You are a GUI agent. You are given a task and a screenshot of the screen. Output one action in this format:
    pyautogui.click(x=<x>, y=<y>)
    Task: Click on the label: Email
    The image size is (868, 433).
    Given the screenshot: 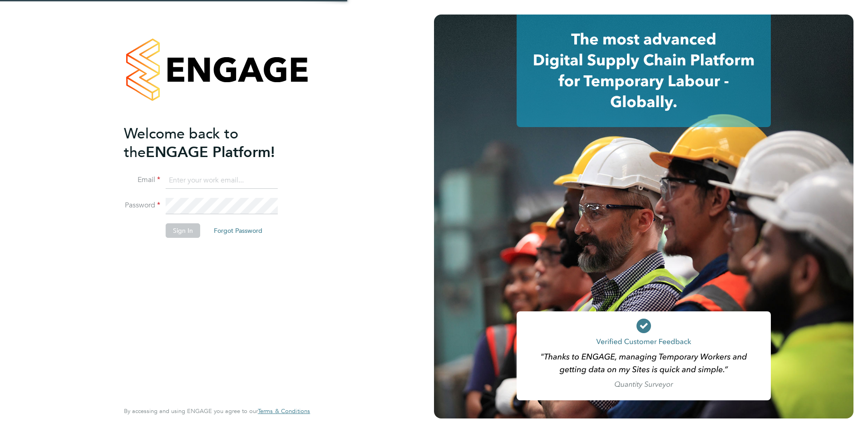 What is the action you would take?
    pyautogui.click(x=142, y=180)
    